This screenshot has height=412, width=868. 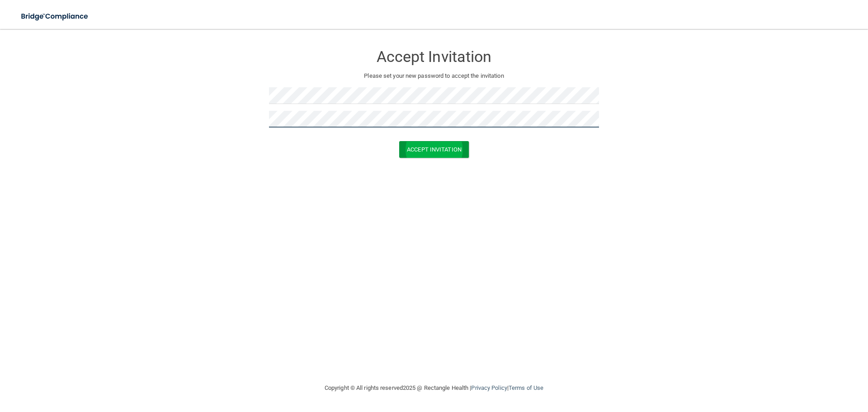 What do you see at coordinates (434, 150) in the screenshot?
I see `button: Accept Invitation` at bounding box center [434, 150].